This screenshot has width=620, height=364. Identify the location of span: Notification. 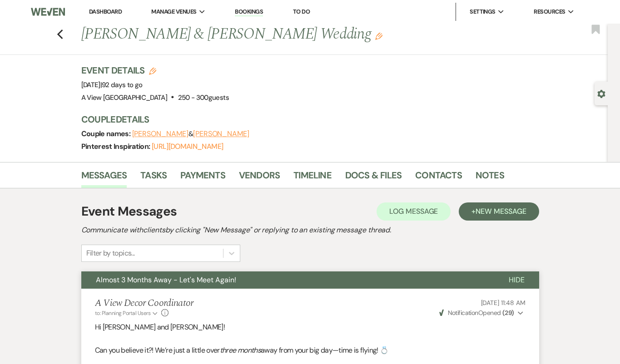
(463, 312).